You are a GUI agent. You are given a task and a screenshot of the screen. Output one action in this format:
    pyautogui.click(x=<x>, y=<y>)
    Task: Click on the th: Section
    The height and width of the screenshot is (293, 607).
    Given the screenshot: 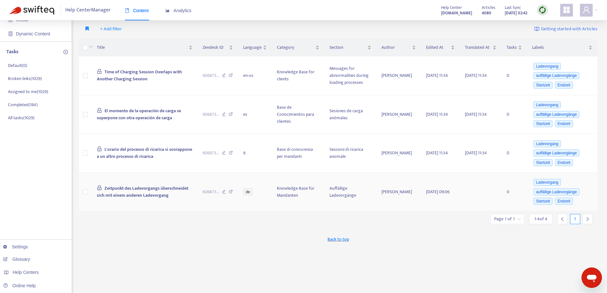 What is the action you would take?
    pyautogui.click(x=350, y=47)
    